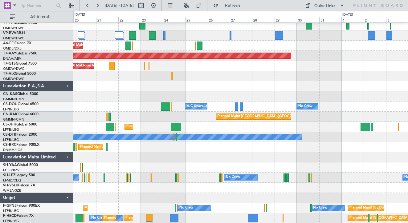  I want to click on div: 23, so click(152, 20).